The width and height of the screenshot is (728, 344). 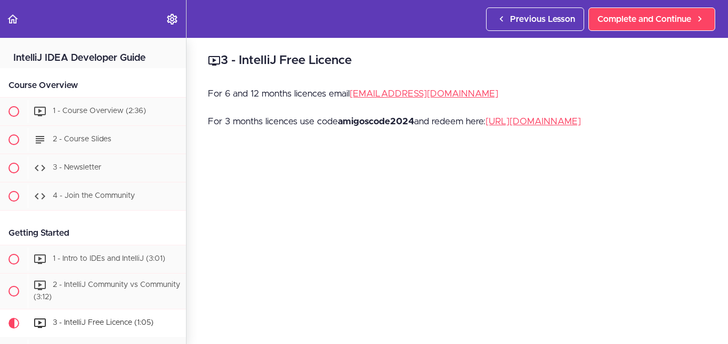 I want to click on span: 1 - Intro to IDEs and IntelliJ (3:01), so click(x=109, y=258).